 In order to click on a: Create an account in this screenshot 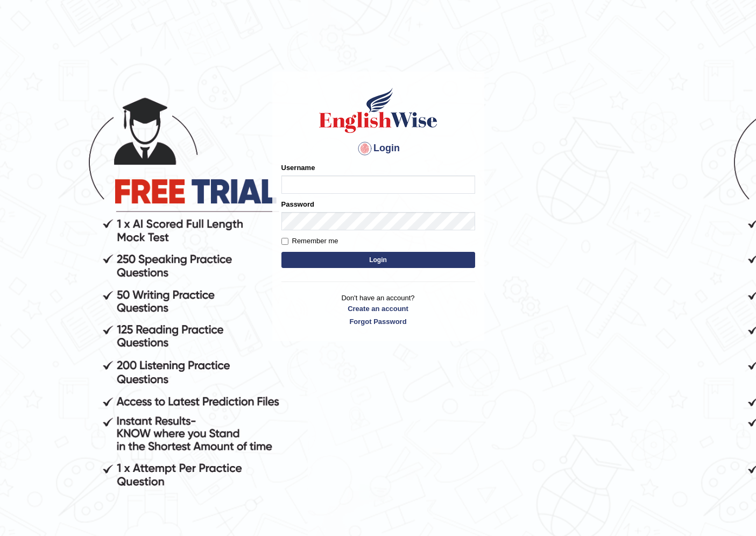, I will do `click(378, 309)`.